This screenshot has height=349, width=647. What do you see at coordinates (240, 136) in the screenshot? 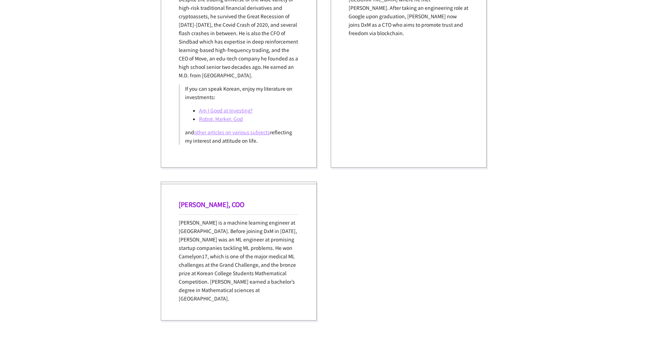
I see `p: and reflecting my interest and attitude on life.` at bounding box center [240, 136].